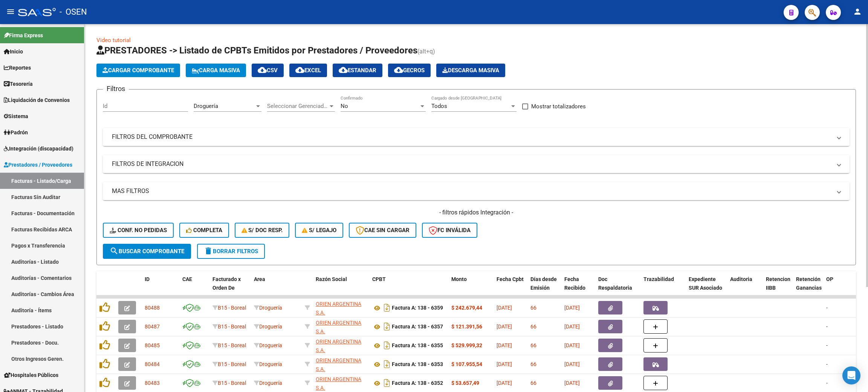 This screenshot has width=868, height=392. Describe the element at coordinates (298, 106) in the screenshot. I see `span: Seleccionar Gerenciador` at that location.